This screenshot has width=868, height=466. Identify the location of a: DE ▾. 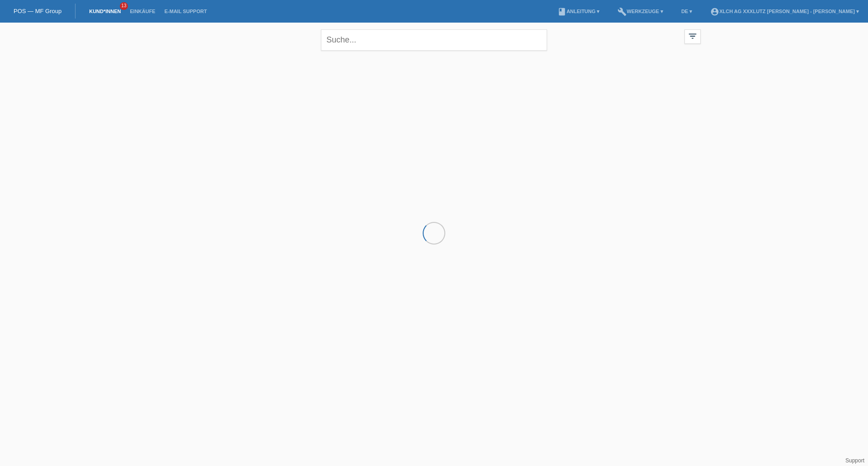
(687, 12).